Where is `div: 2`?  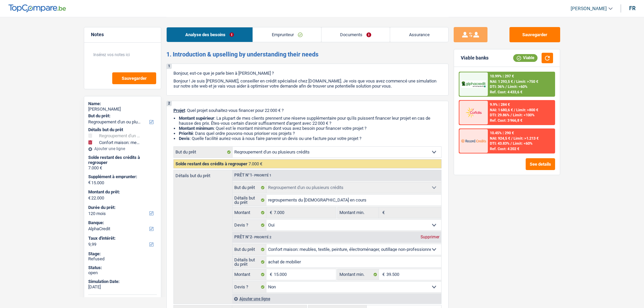
div: 2 is located at coordinates (169, 103).